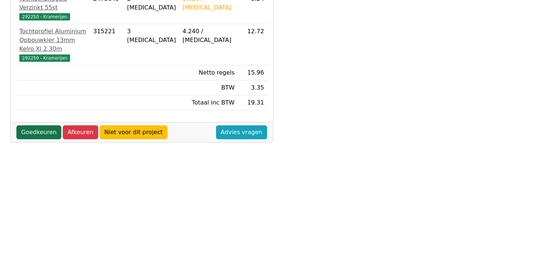  Describe the element at coordinates (208, 73) in the screenshot. I see `td: Netto regels` at that location.